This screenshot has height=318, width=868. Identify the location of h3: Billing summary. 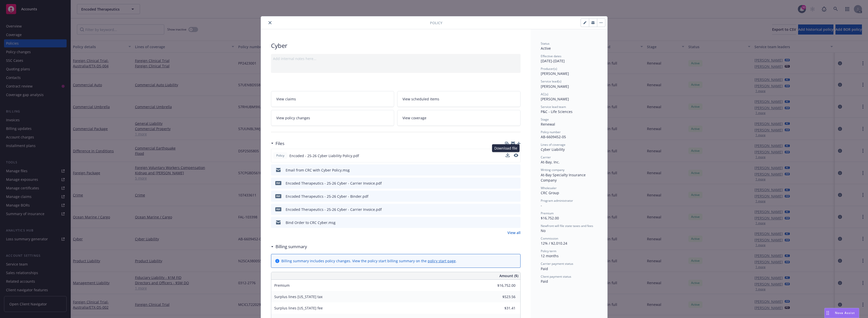
(291, 247).